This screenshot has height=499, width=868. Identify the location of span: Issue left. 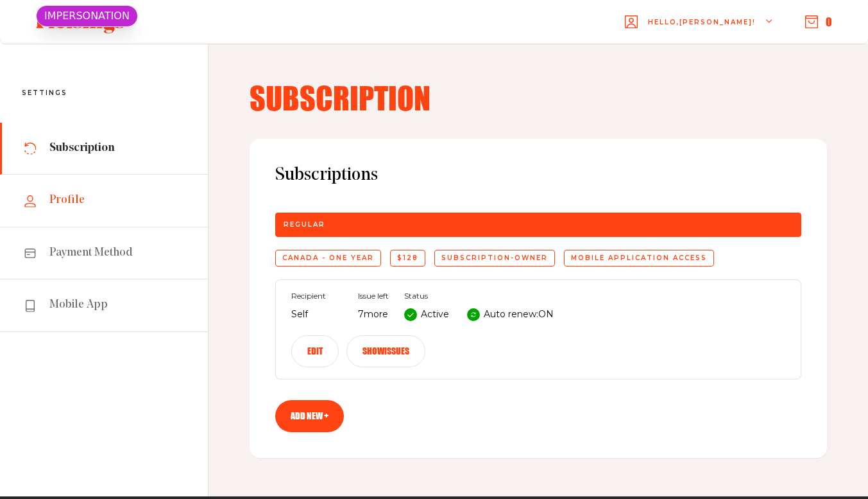
(373, 296).